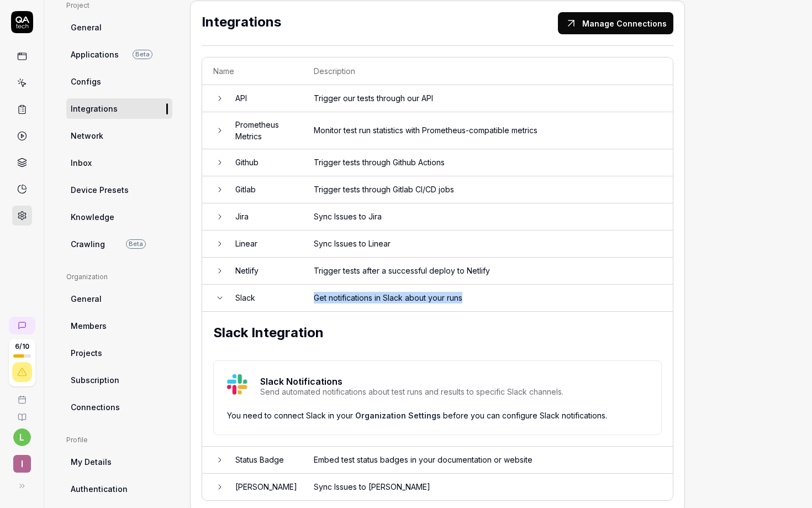  Describe the element at coordinates (264, 98) in the screenshot. I see `td: API` at that location.